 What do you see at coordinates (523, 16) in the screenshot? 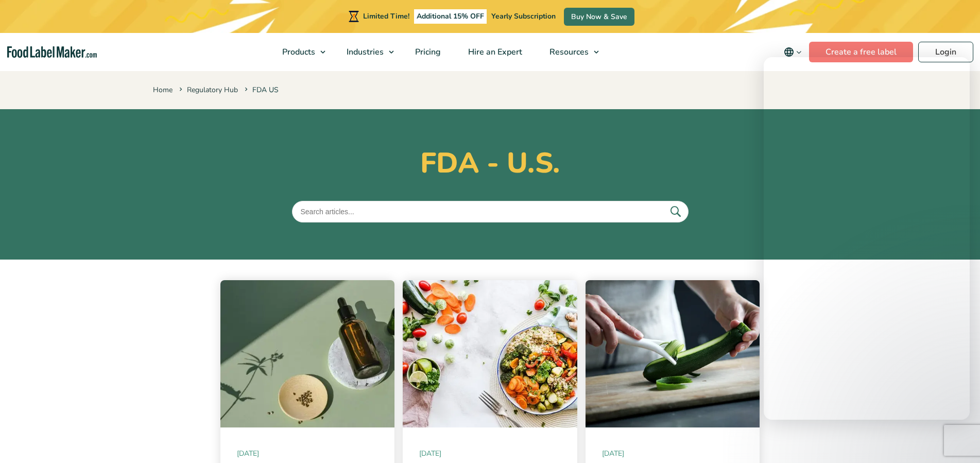
I see `span: Yearly Subscription` at bounding box center [523, 16].